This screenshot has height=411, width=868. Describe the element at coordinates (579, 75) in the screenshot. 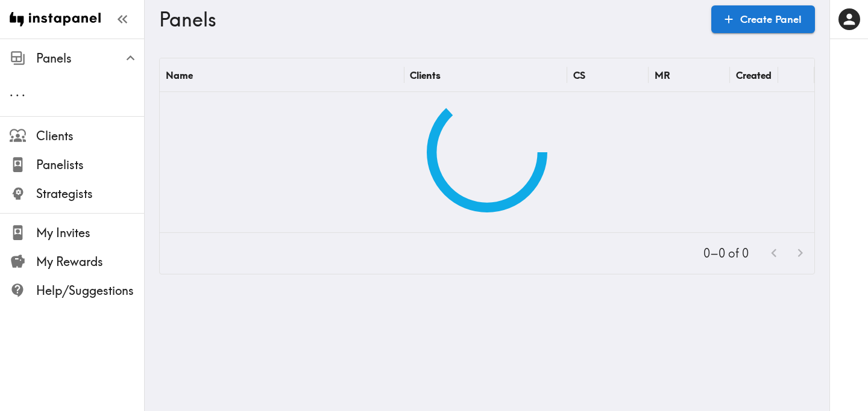

I see `div: CS` at that location.